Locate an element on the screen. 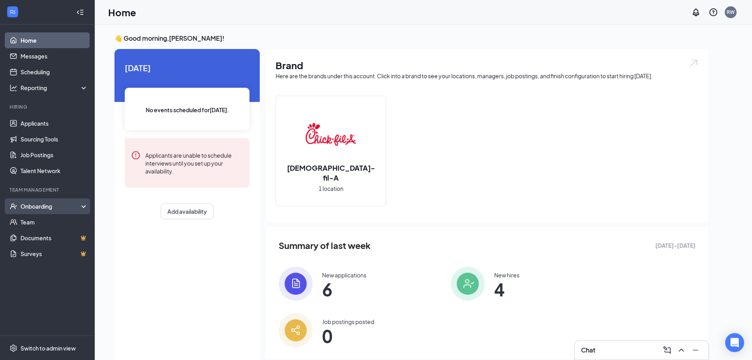  a: Talent Network is located at coordinates (54, 171).